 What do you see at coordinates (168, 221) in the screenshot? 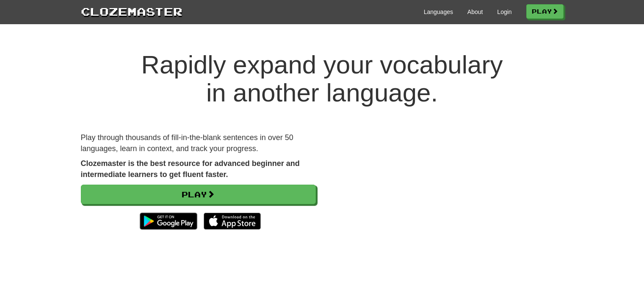
I see `img: Get it on Google Play` at bounding box center [168, 221].